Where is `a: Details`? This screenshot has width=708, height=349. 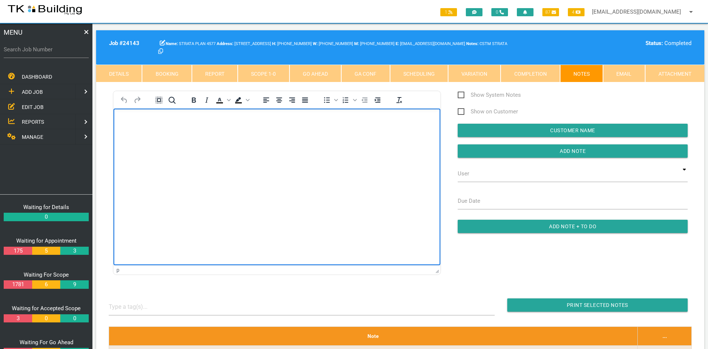
a: Details is located at coordinates (119, 74).